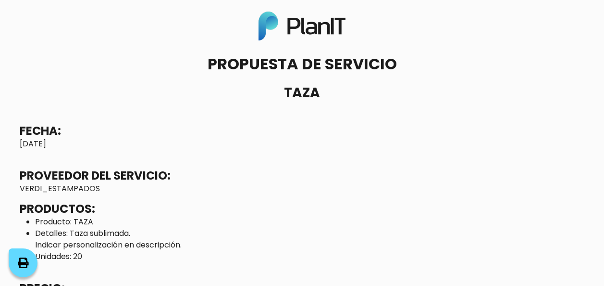 The image size is (604, 286). Describe the element at coordinates (302, 188) in the screenshot. I see `p: VERDI_ESTAMPADOS` at that location.